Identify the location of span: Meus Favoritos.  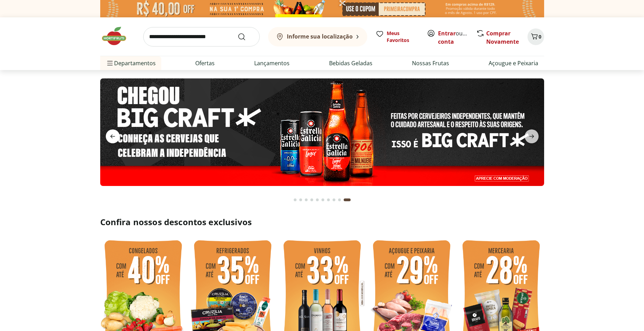
(402, 37).